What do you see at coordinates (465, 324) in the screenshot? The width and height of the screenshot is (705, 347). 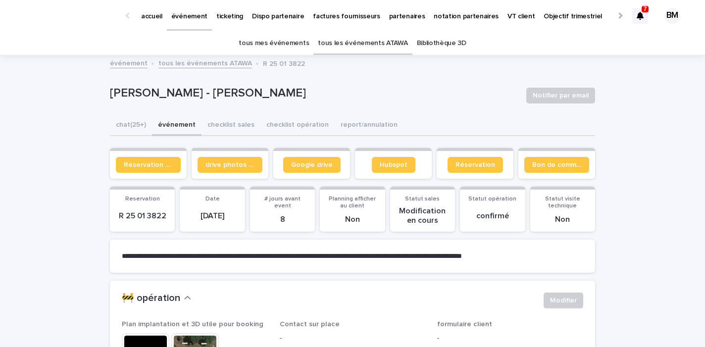 I see `span: formulaire client` at bounding box center [465, 324].